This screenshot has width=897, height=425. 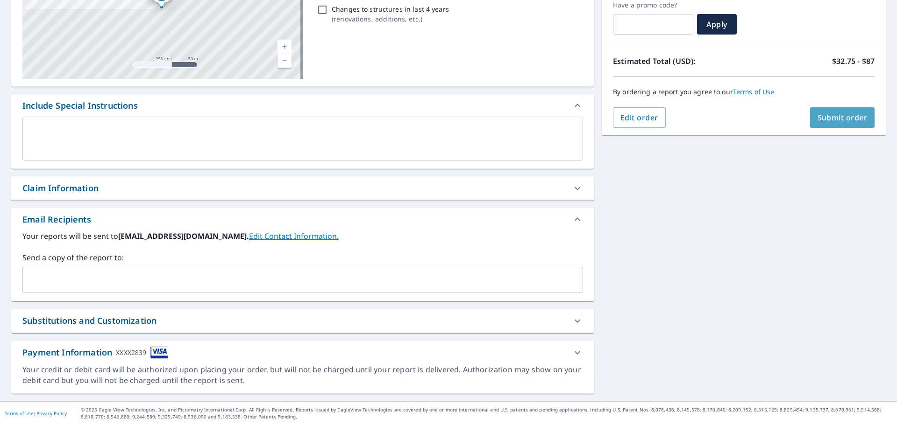 What do you see at coordinates (639, 118) in the screenshot?
I see `button: Edit order` at bounding box center [639, 118].